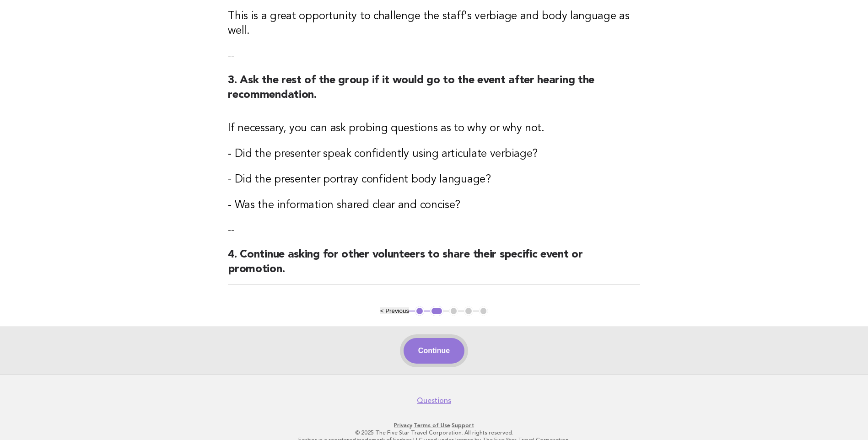 This screenshot has width=868, height=440. Describe the element at coordinates (433, 24) in the screenshot. I see `h3: This is a great opportunity to challenge the staff's verbiage and body language as well.` at that location.